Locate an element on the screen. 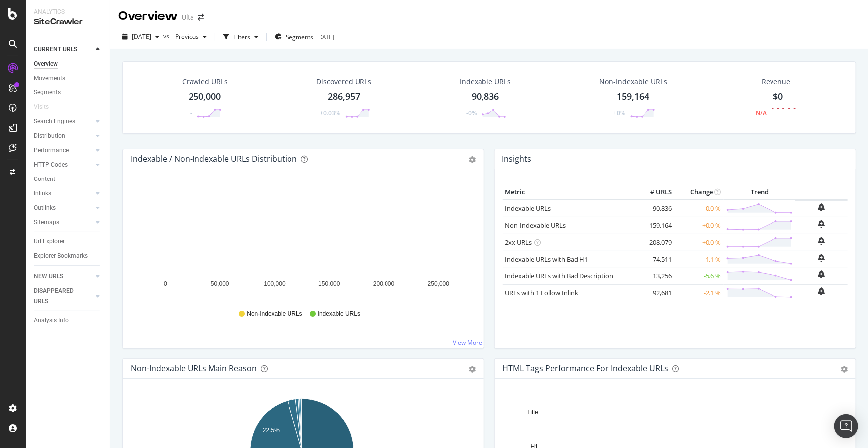 The image size is (868, 448). td: 159,164 is located at coordinates (654, 226).